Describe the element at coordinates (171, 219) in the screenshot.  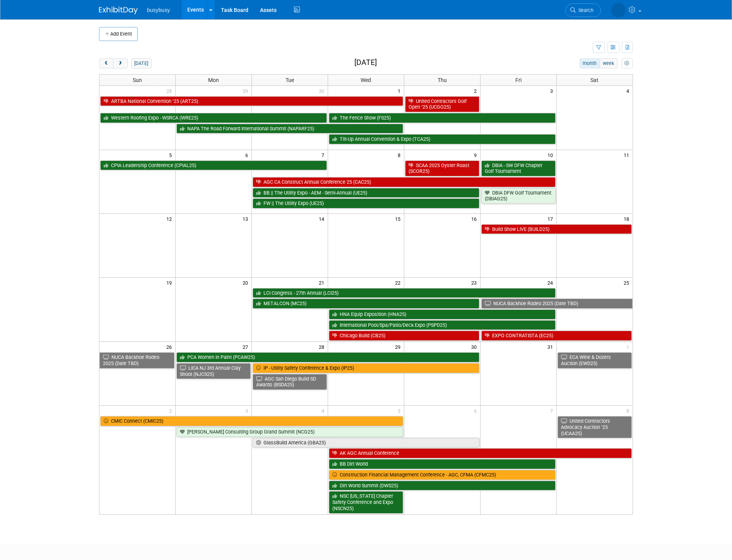
I see `span: 12` at that location.